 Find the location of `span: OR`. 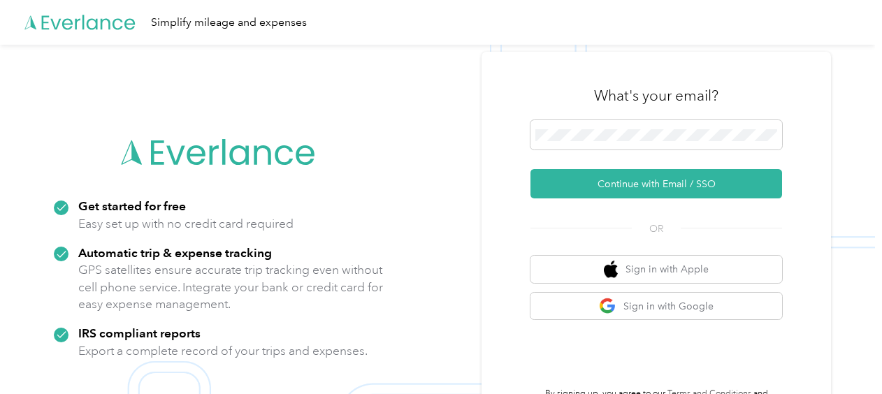

span: OR is located at coordinates (656, 229).